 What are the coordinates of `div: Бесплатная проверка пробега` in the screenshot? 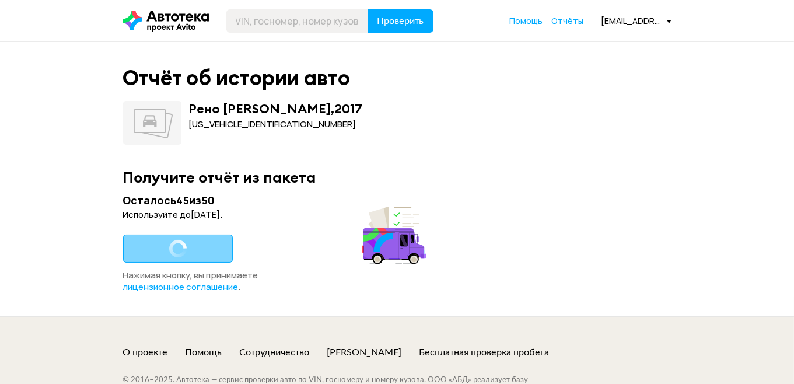 It's located at (484, 352).